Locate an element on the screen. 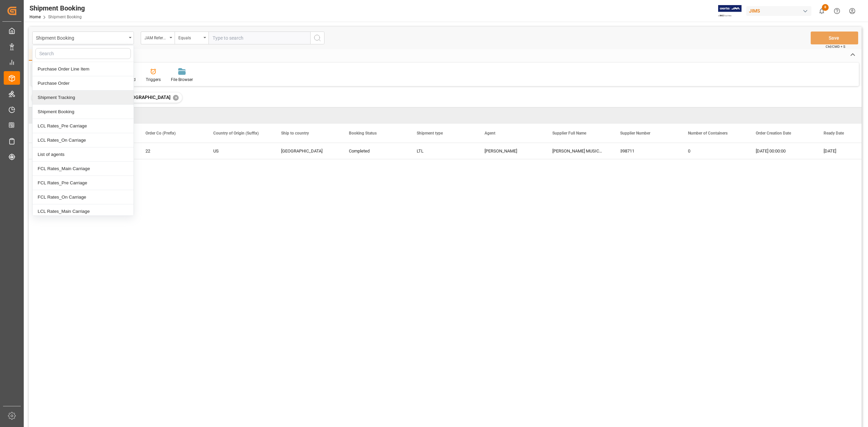 The image size is (868, 427). div: 22 is located at coordinates (171, 151).